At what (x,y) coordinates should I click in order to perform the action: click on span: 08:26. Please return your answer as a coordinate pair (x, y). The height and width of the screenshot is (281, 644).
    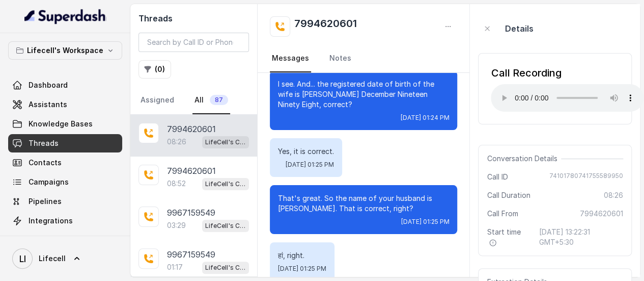
    Looking at the image, I should click on (614, 195).